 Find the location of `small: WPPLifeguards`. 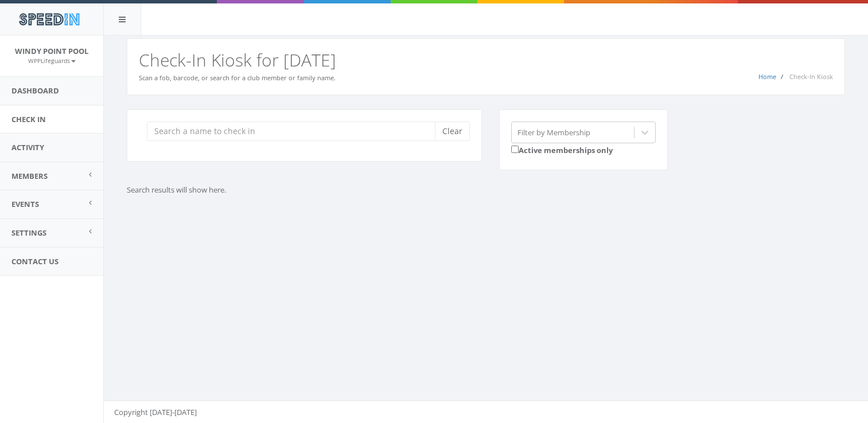

small: WPPLifeguards is located at coordinates (51, 60).